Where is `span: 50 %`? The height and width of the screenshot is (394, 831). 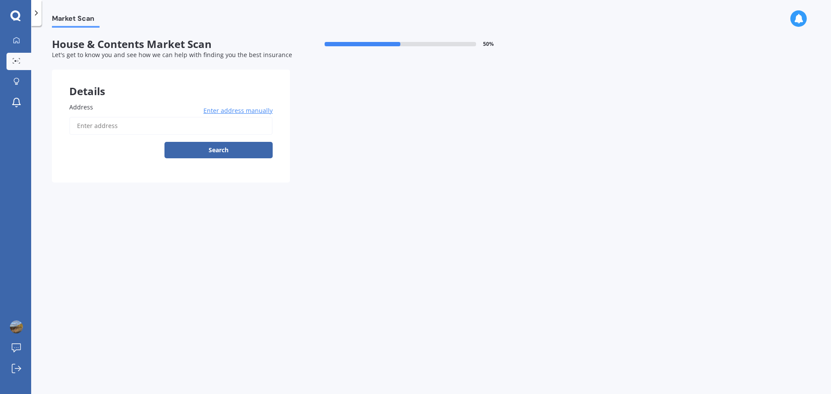 span: 50 % is located at coordinates (488, 44).